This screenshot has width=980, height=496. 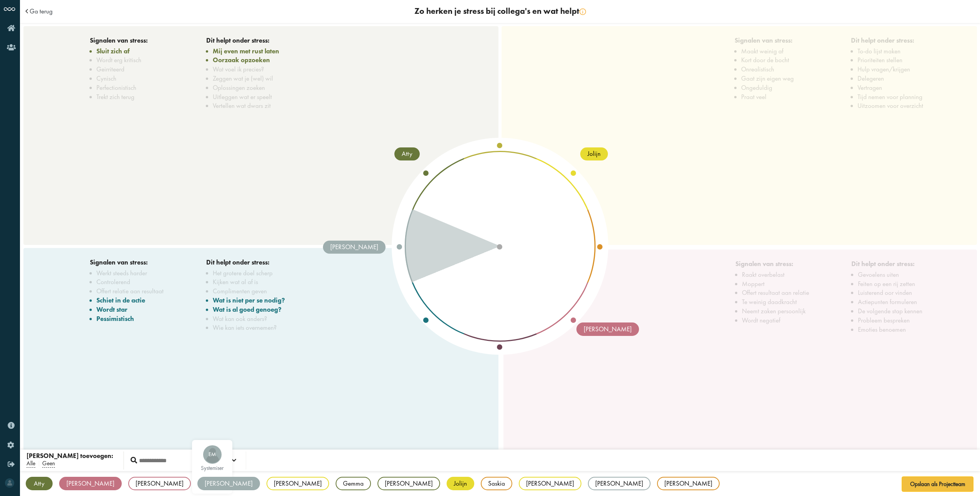 What do you see at coordinates (907, 60) in the screenshot?
I see `li: Prioriteiten stellen` at bounding box center [907, 60].